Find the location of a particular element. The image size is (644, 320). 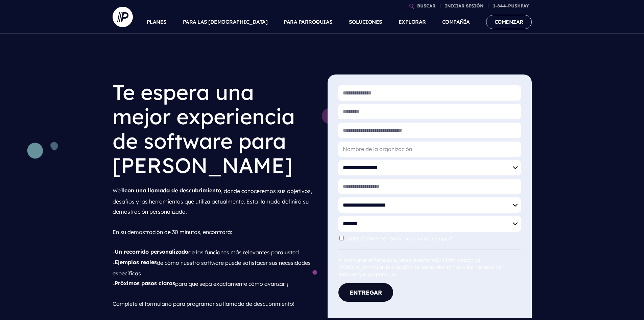

font: BUSCAR is located at coordinates (426, 6).